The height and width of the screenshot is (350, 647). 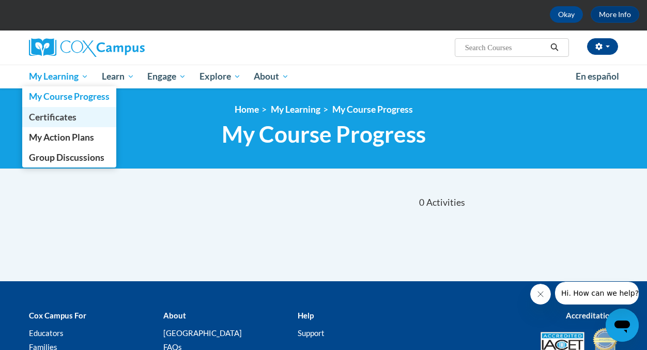 I want to click on input: Search Courses, so click(x=505, y=48).